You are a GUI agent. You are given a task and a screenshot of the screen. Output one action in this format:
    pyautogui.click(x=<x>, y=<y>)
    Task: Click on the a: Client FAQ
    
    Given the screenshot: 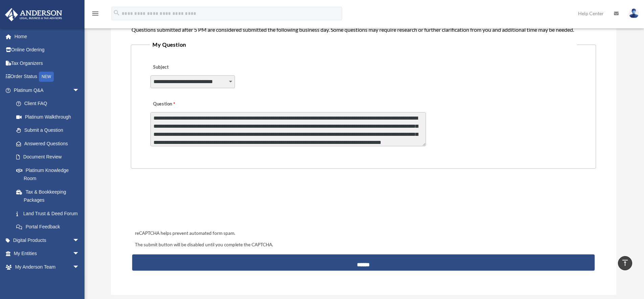 What is the action you would take?
    pyautogui.click(x=49, y=104)
    